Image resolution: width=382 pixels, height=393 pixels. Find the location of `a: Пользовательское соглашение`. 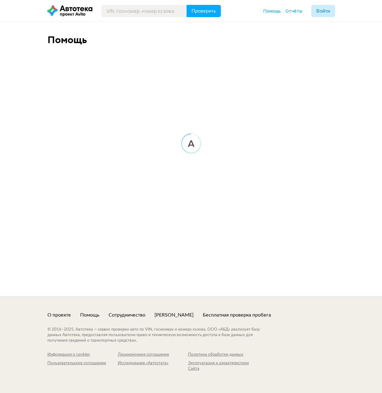

a: Пользовательское соглашение is located at coordinates (82, 366).